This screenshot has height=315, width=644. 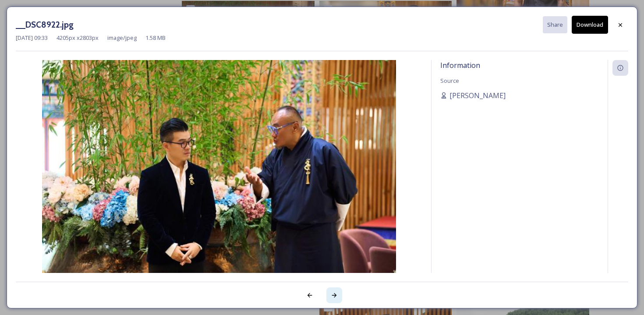 What do you see at coordinates (155, 38) in the screenshot?
I see `span: 1.58 MB` at bounding box center [155, 38].